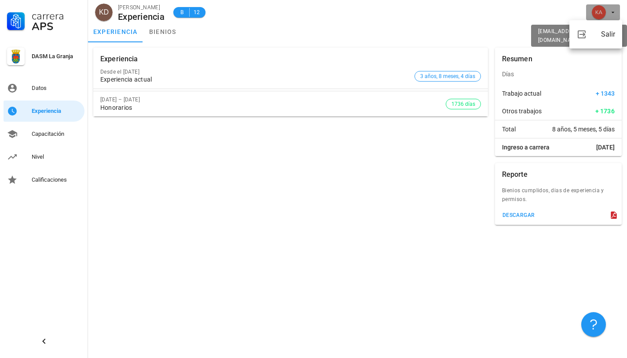 This screenshot has width=627, height=358. What do you see at coordinates (182, 12) in the screenshot?
I see `span: B` at bounding box center [182, 12].